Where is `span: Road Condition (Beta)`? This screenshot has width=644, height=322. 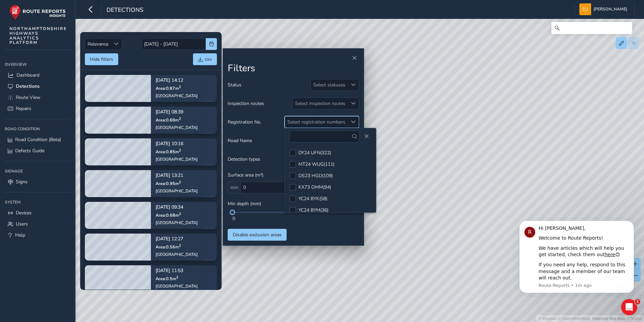 span: Road Condition (Beta) is located at coordinates (38, 140).